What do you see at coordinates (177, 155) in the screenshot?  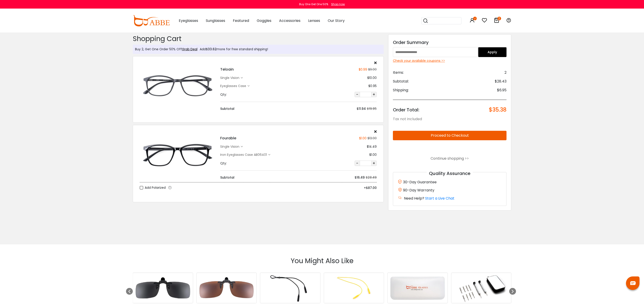 I see `img: Fourable` at bounding box center [177, 155].